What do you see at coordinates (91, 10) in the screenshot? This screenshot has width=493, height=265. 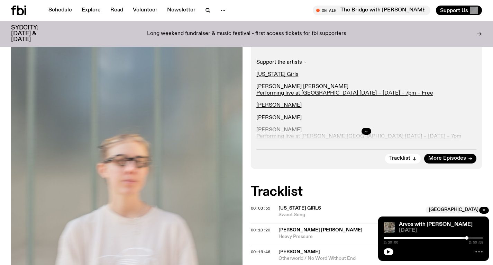 I see `a: Explore` at bounding box center [91, 10].